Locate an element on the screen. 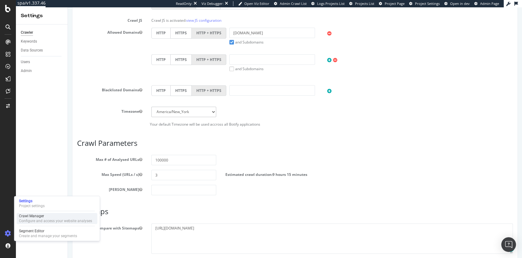 The width and height of the screenshot is (522, 258). div: Configure and access your website analyses is located at coordinates (55, 221).